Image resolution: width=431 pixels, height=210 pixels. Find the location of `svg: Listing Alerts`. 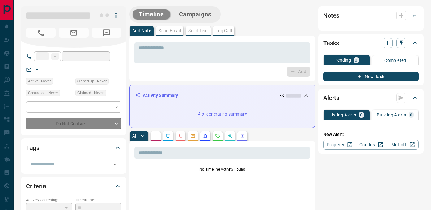

svg: Listing Alerts is located at coordinates (205, 136).